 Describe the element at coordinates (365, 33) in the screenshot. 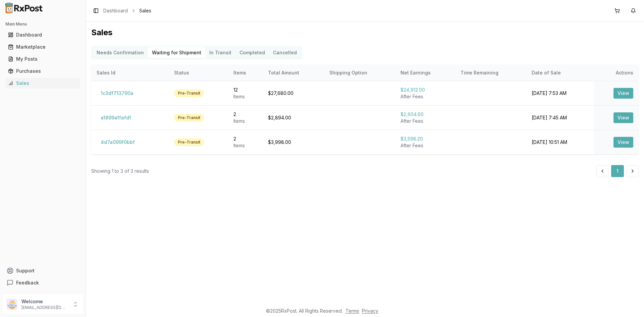

I see `h1: Sales` at that location.